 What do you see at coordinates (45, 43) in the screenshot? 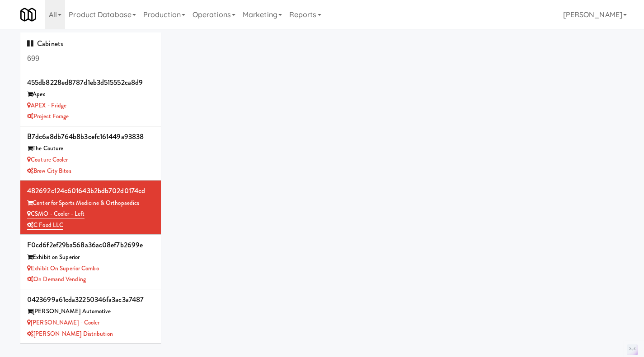
I see `span: Cabinets` at bounding box center [45, 43].